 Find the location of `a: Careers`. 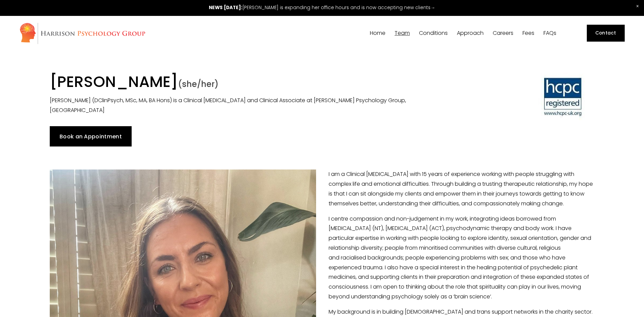

a: Careers is located at coordinates (503, 33).